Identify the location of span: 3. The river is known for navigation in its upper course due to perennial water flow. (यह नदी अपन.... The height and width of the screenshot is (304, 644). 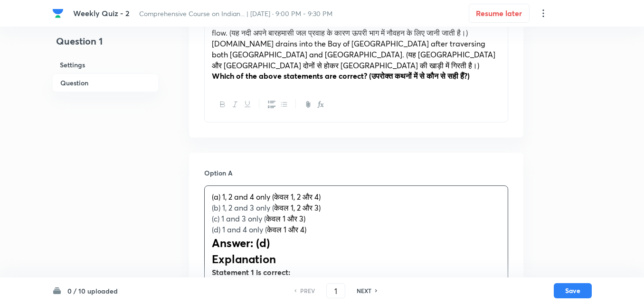
(350, 28).